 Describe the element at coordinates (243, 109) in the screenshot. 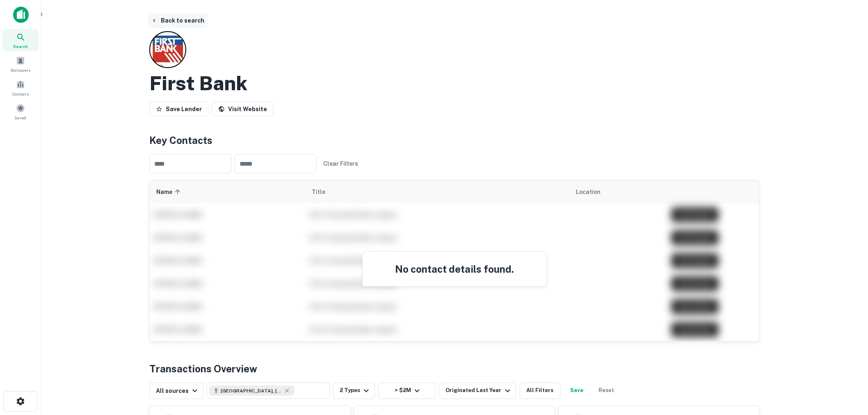

I see `a: Visit Website` at that location.